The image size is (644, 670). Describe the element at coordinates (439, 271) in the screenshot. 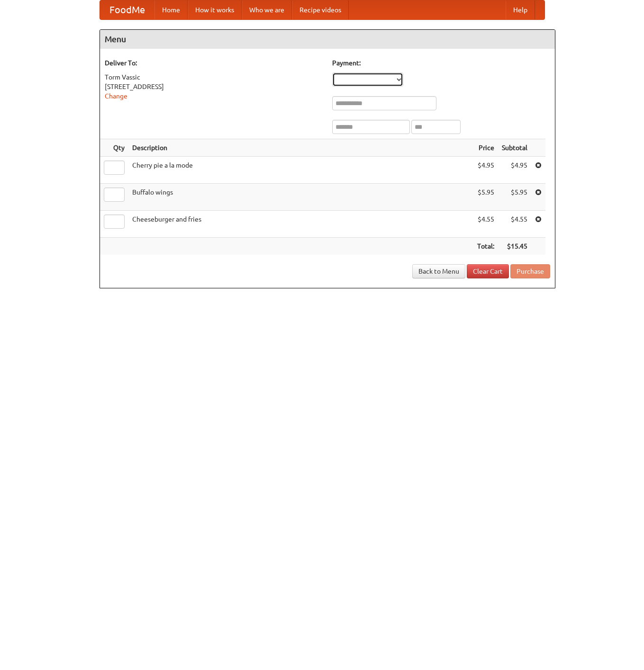

I see `a: Back to Menu` at that location.